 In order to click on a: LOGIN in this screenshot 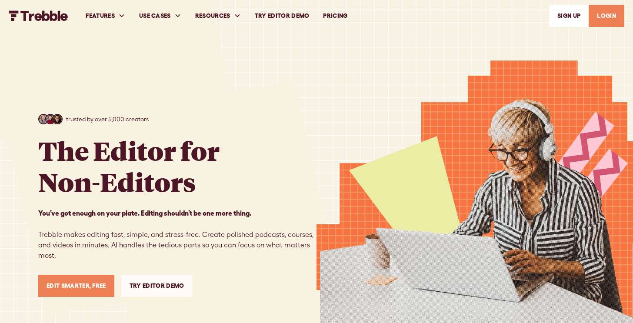, I will do `click(607, 16)`.